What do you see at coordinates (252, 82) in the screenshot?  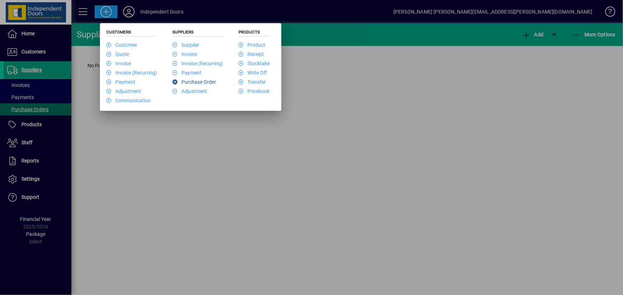 I see `a: Transfer` at bounding box center [252, 82].